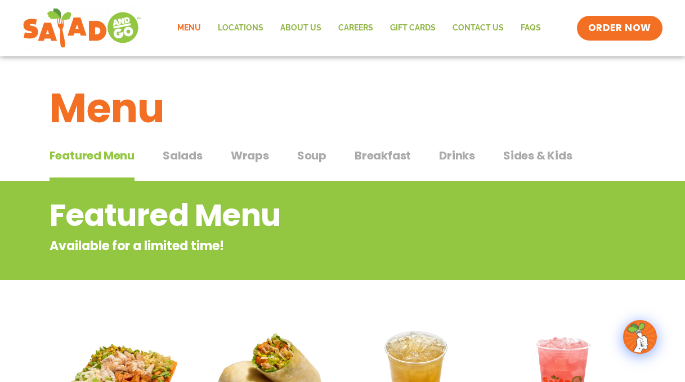 This screenshot has height=382, width=685. Describe the element at coordinates (478, 28) in the screenshot. I see `a: Contact Us` at that location.